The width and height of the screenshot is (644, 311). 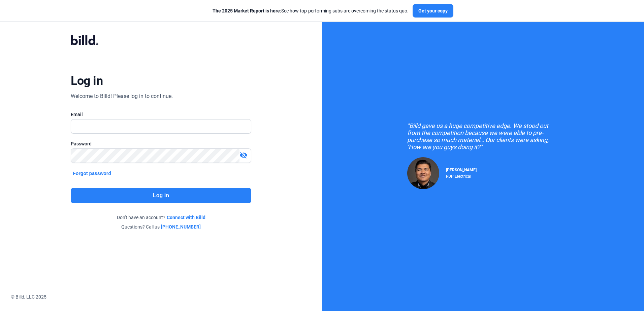 I want to click on div: RDP Electrical, so click(x=461, y=175).